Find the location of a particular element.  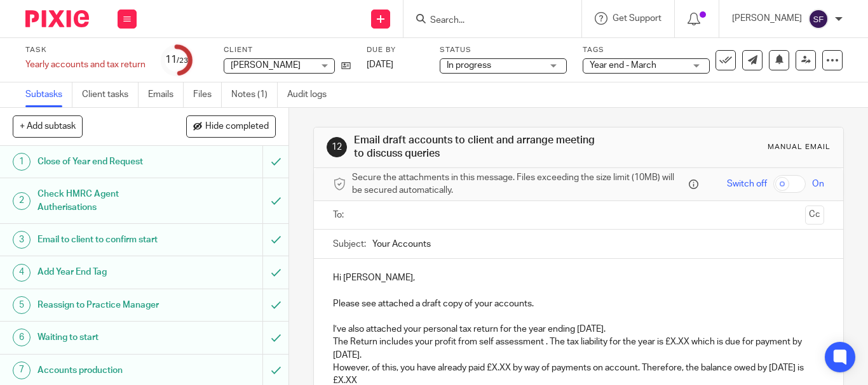

div: 4 is located at coordinates (22, 273).